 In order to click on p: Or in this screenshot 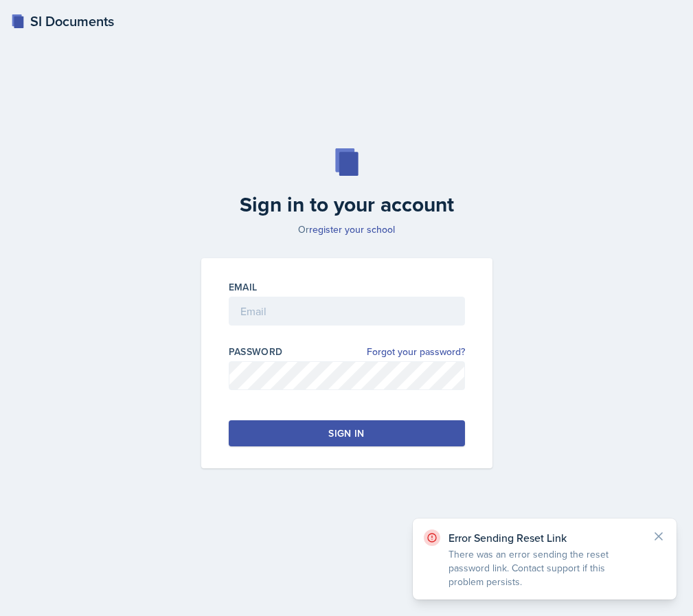, I will do `click(346, 230)`.